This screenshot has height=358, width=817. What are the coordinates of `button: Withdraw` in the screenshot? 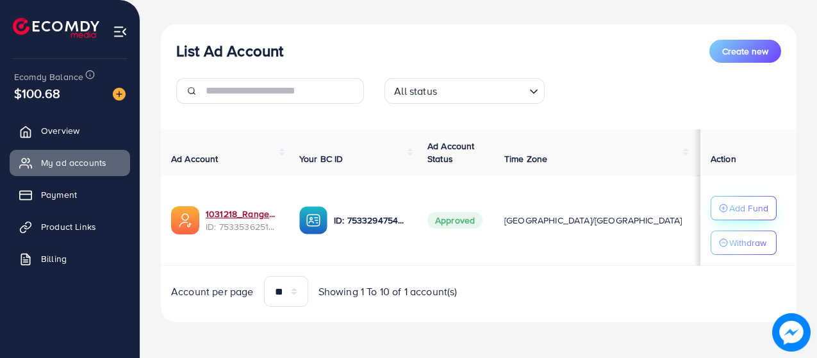 It's located at (743, 243).